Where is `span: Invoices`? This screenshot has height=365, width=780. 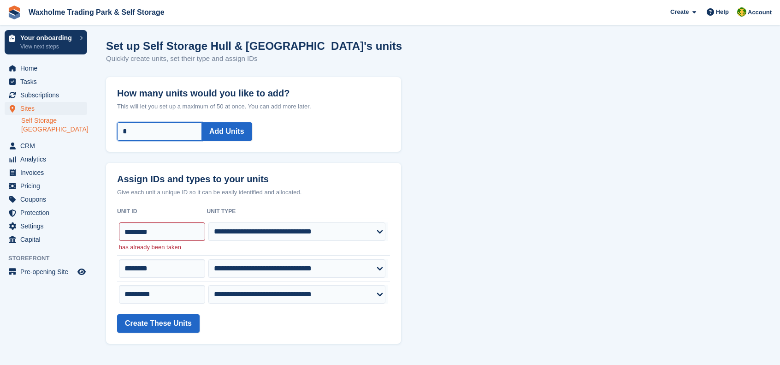 span: Invoices is located at coordinates (48, 172).